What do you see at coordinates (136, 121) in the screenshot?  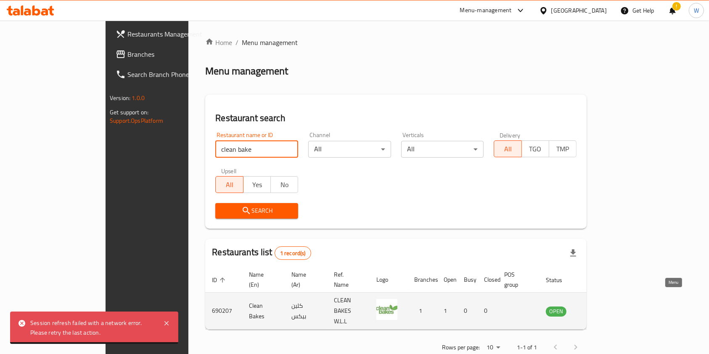 I see `a: Support.OpsPlatform` at bounding box center [136, 121].